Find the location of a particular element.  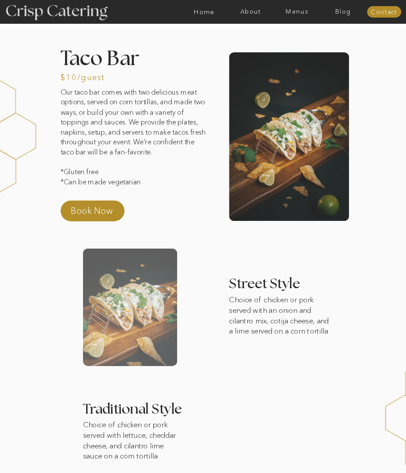

p: Book Now is located at coordinates (101, 212).